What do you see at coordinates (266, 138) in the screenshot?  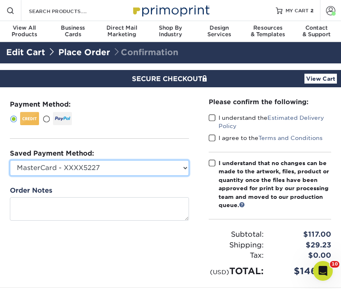 I see `label: I agree to the` at bounding box center [266, 138].